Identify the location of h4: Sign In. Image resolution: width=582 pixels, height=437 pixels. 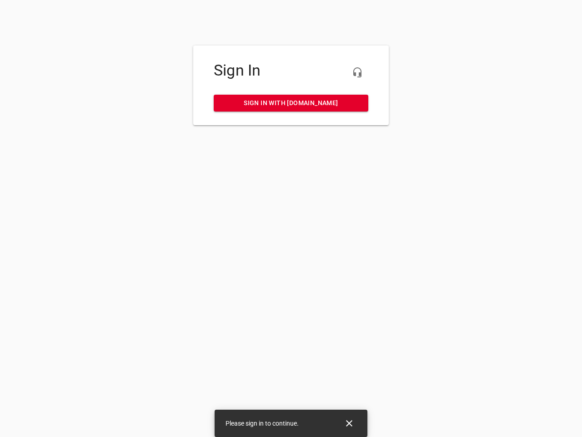
(291, 71).